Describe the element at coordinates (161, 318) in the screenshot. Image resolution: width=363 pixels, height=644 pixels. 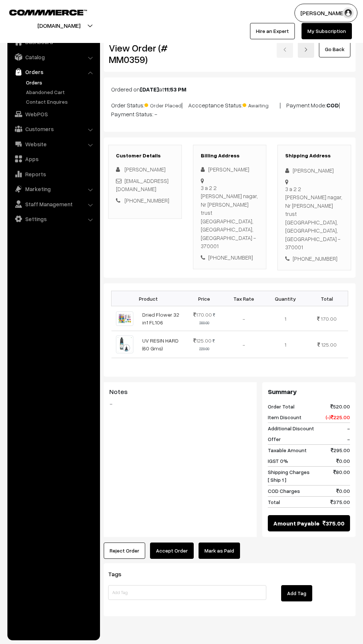
I see `a: Dried Flower 32 in1 FL106` at that location.